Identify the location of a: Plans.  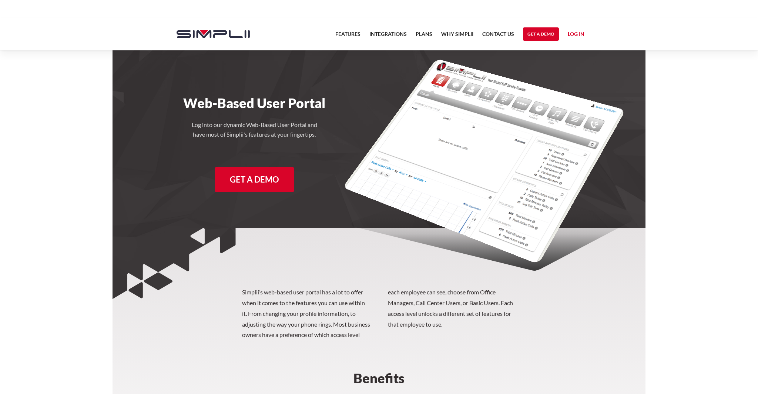
(424, 36).